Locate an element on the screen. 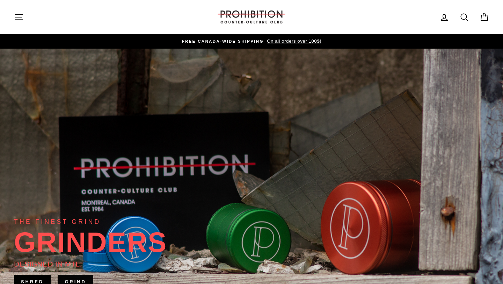  img: PROHIBITION COUNTER-CULTURE CLUB is located at coordinates (252, 17).